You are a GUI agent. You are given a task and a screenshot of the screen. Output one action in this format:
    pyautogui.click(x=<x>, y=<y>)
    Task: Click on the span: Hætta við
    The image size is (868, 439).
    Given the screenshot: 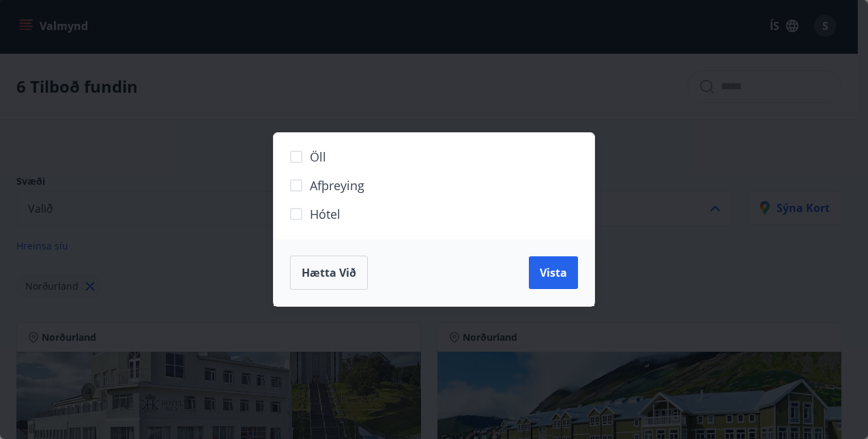 What is the action you would take?
    pyautogui.click(x=329, y=273)
    